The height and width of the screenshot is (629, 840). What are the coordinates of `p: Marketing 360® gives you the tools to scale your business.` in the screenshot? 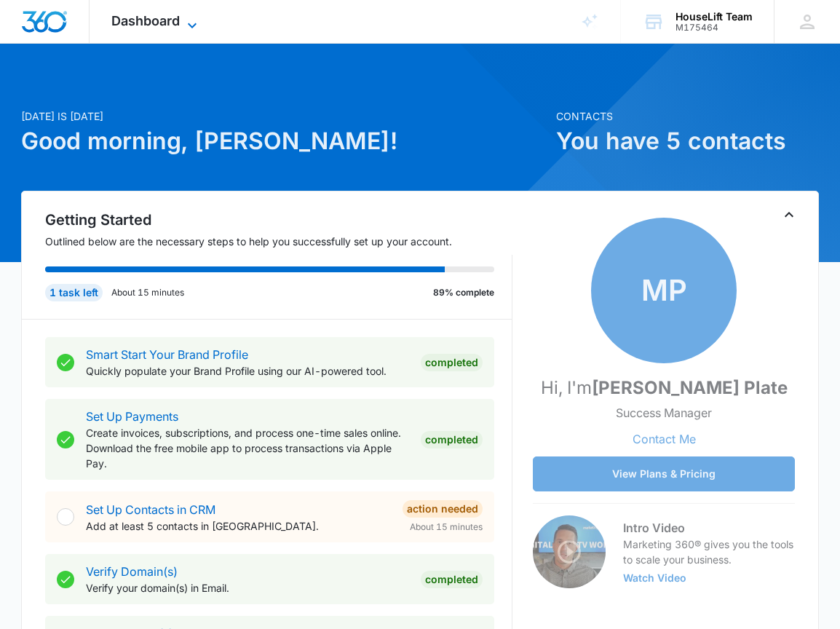 It's located at (709, 552).